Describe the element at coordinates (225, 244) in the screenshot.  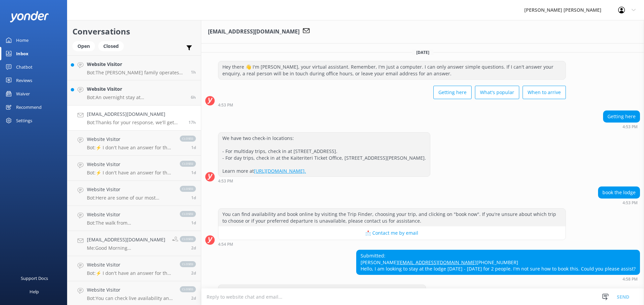
I see `strong: 4:54 PM` at that location.